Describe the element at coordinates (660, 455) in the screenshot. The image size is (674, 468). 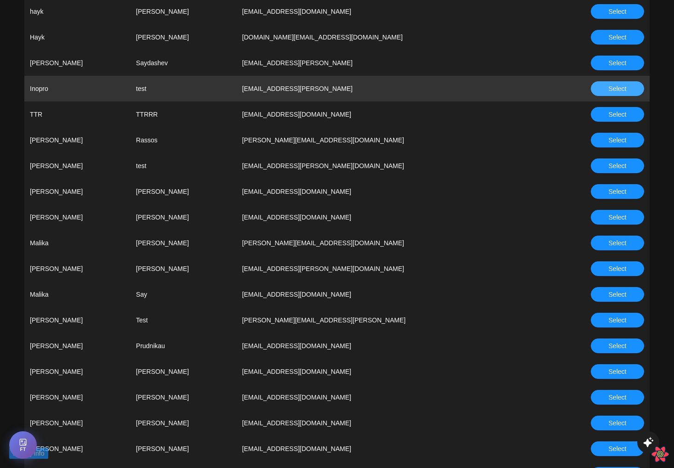
I see `button: Open React Query Devtools` at that location.